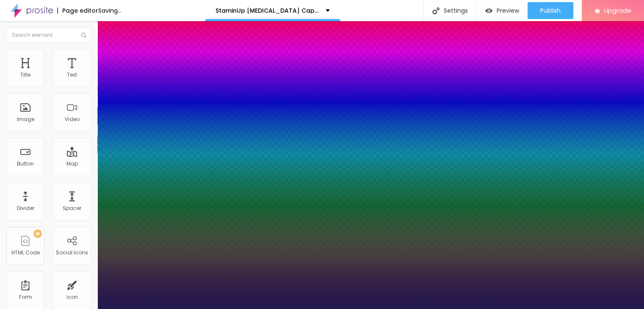 Image resolution: width=644 pixels, height=309 pixels. What do you see at coordinates (502, 11) in the screenshot?
I see `button: Preview` at bounding box center [502, 11].